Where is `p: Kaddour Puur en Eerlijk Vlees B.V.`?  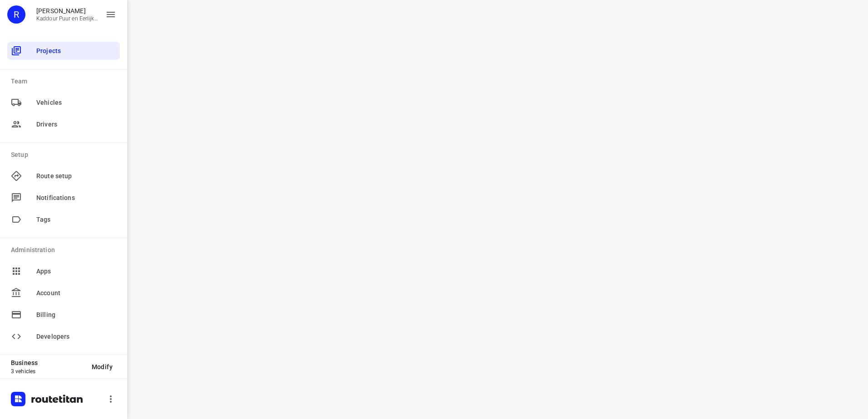
p: Kaddour Puur en Eerlijk Vlees B.V. is located at coordinates (67, 18).